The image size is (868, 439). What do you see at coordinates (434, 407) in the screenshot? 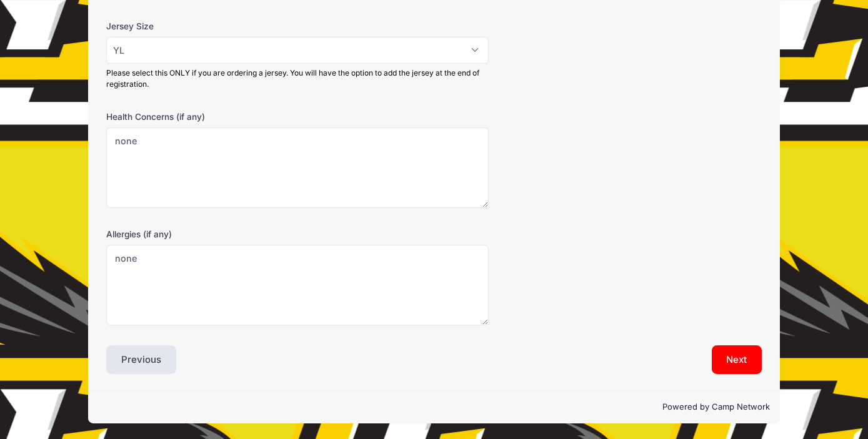
I see `p: Powered by Camp Network` at bounding box center [434, 407].